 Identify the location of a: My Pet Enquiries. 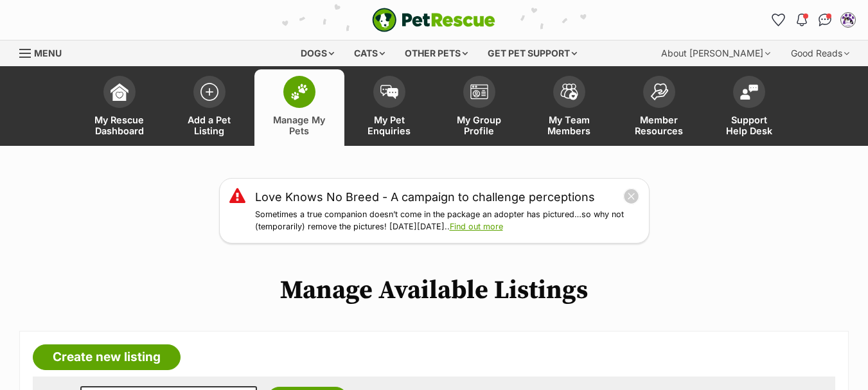
(389, 107).